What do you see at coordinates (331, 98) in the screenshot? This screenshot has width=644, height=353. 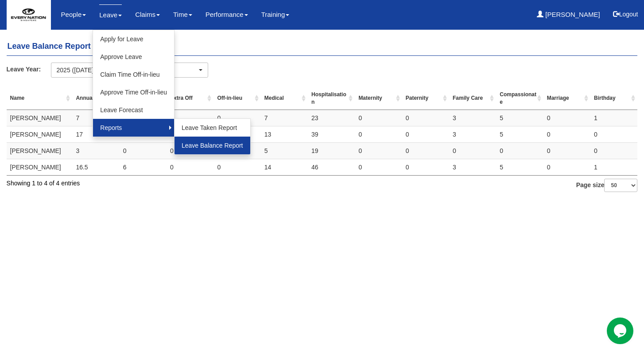 I see `th: Hospitalisation : activate to sort column ascending` at bounding box center [331, 98].